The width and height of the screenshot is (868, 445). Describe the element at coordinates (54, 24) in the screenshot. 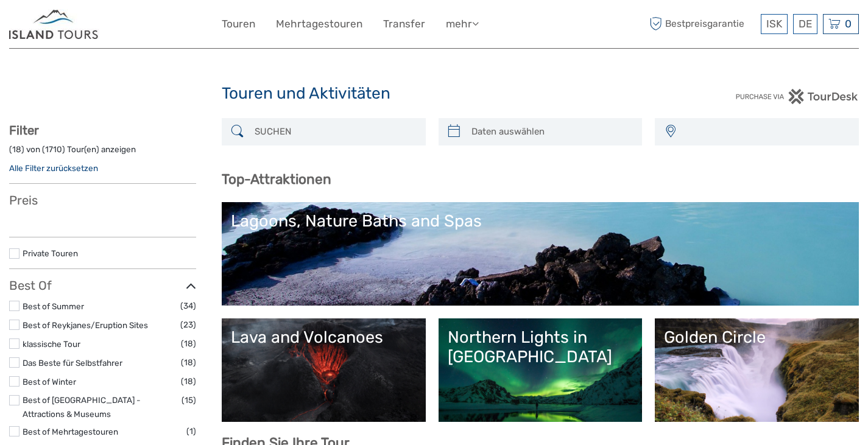

I see `img: Iceland ProTravel` at that location.